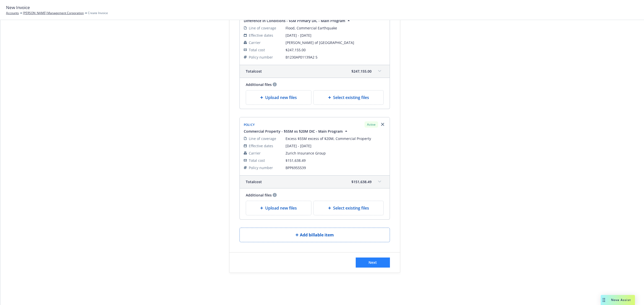 This screenshot has height=305, width=644. What do you see at coordinates (373, 263) in the screenshot?
I see `button: Next` at bounding box center [373, 263].